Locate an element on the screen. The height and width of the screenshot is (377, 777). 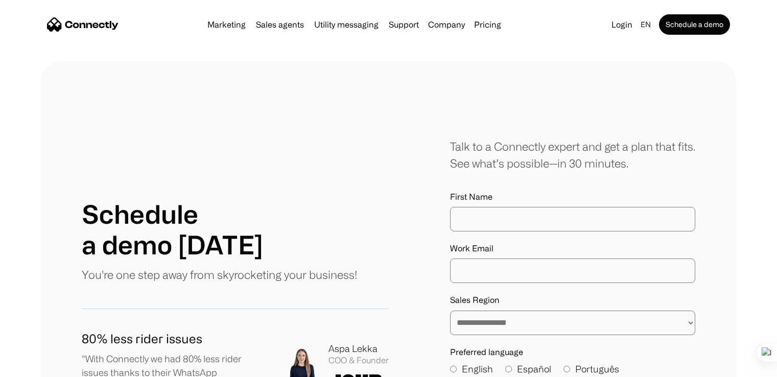
label: Português is located at coordinates (591, 369).